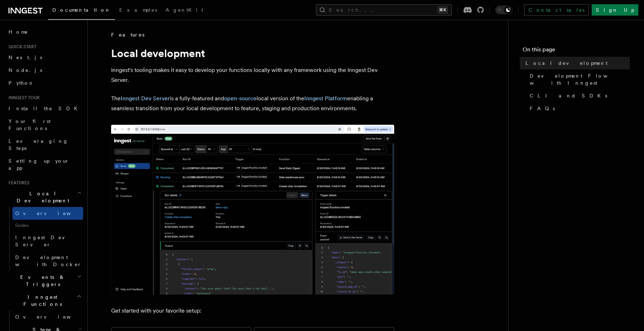  I want to click on span: Development with Docker, so click(49, 261).